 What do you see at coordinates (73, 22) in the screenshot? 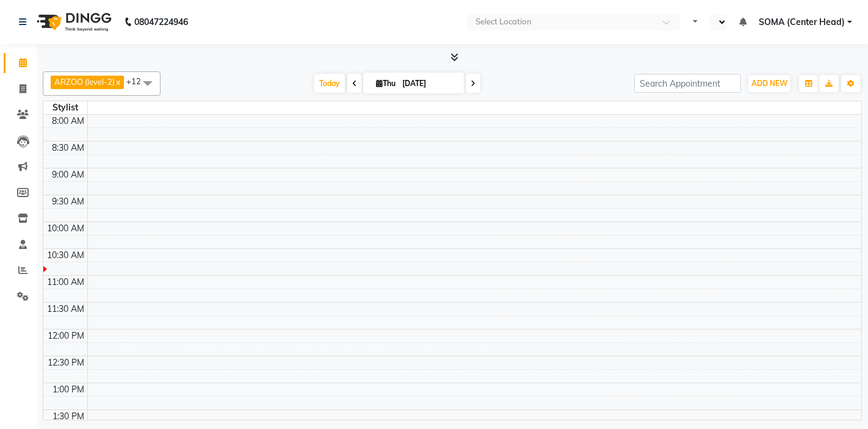
I see `img: logo` at bounding box center [73, 22].